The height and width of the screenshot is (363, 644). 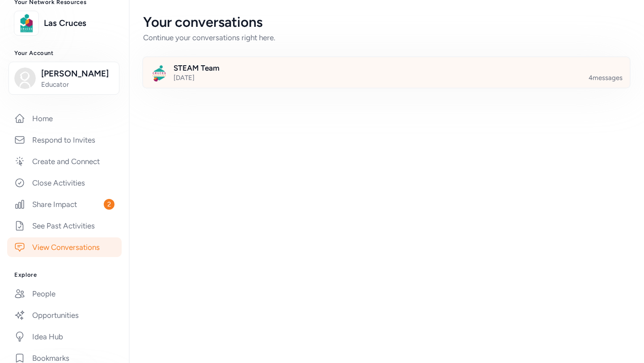 What do you see at coordinates (65, 248) in the screenshot?
I see `a: View Conversations` at bounding box center [65, 248].